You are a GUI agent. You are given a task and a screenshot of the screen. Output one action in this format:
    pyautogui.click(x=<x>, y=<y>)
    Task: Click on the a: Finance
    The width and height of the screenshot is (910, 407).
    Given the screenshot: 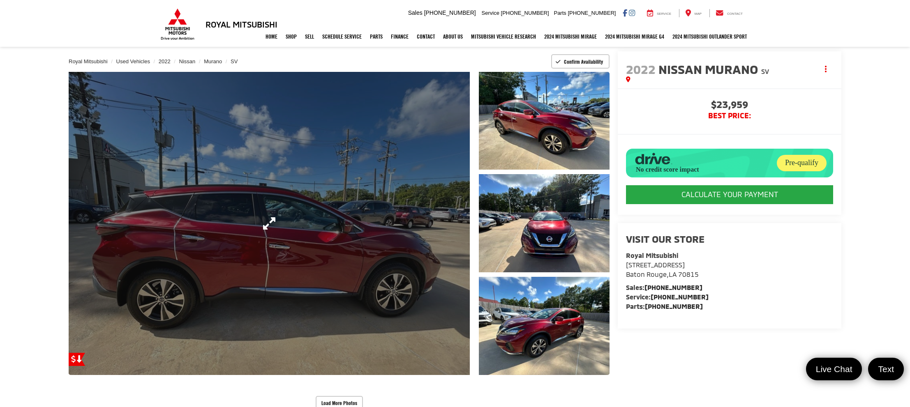 What is the action you would take?
    pyautogui.click(x=399, y=37)
    